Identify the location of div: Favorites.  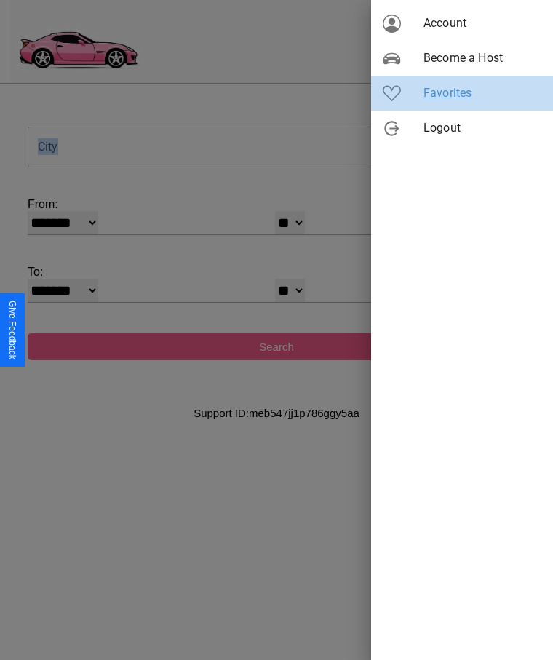
(462, 93).